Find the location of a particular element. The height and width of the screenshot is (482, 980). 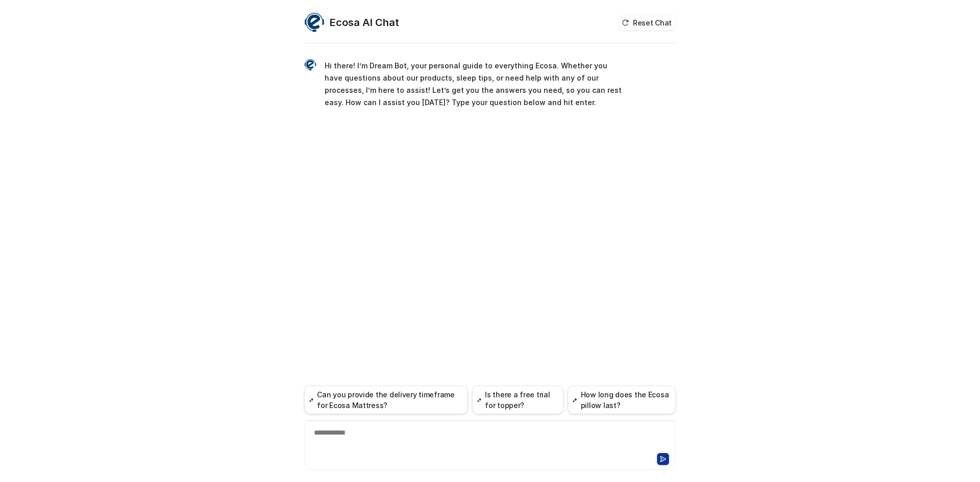

button: How long does the Ecosa pillow last? is located at coordinates (622, 400).